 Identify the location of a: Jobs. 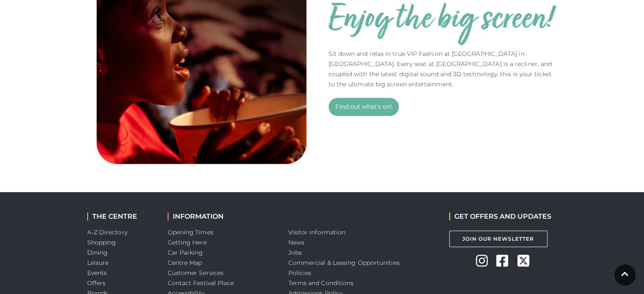
(295, 253).